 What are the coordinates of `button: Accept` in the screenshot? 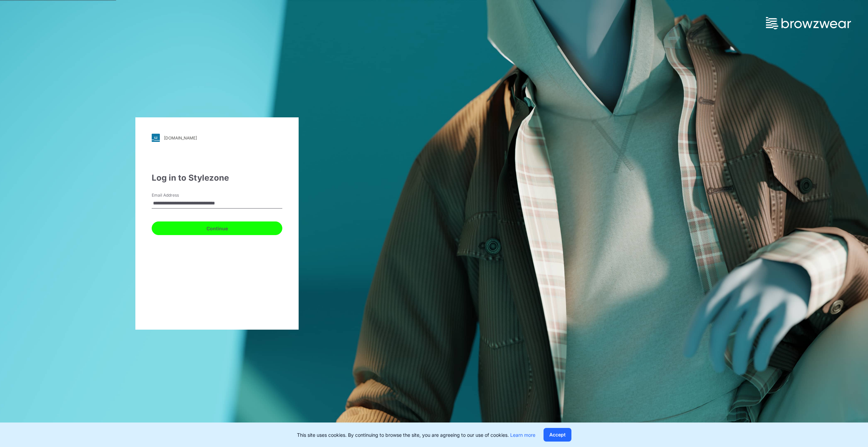 It's located at (558, 435).